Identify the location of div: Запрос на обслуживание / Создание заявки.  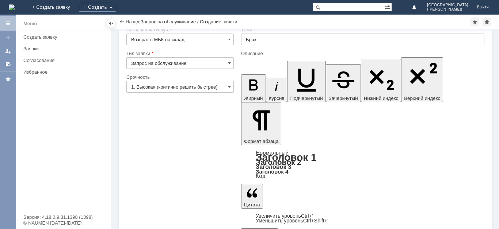
(189, 22).